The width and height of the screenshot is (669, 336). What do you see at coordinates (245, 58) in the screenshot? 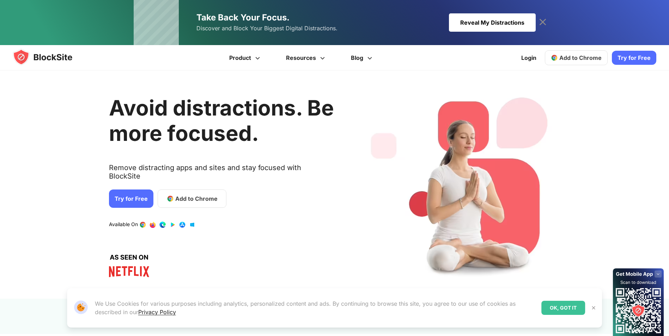
I see `a: Product` at bounding box center [245, 58].